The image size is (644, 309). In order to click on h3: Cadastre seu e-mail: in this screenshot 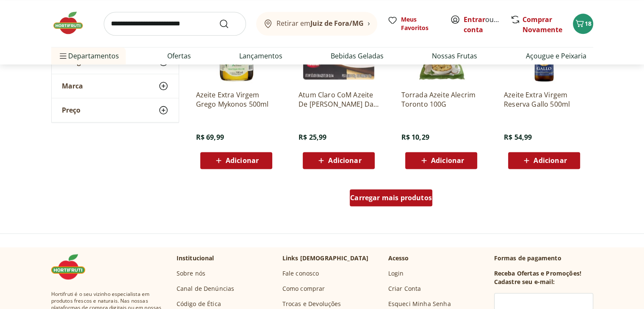, I will do `click(525, 282)`.